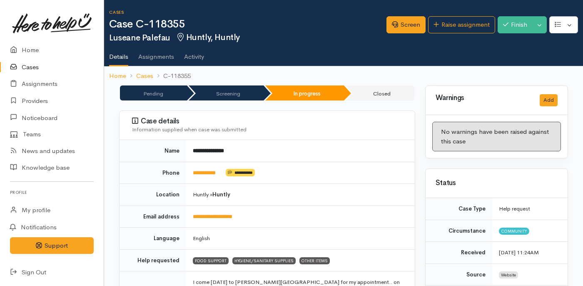 This screenshot has height=286, width=583. What do you see at coordinates (380, 93) in the screenshot?
I see `li: Closed` at bounding box center [380, 93].